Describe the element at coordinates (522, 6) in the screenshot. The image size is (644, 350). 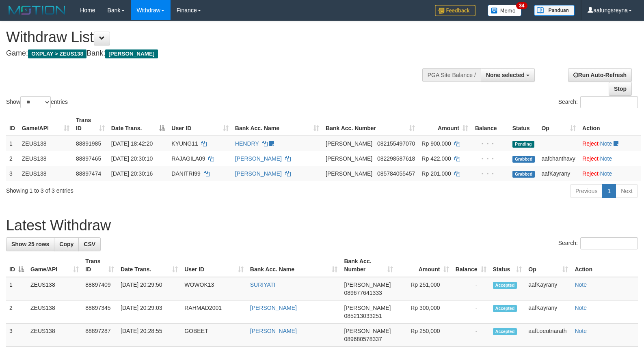
I see `span: 34` at that location.